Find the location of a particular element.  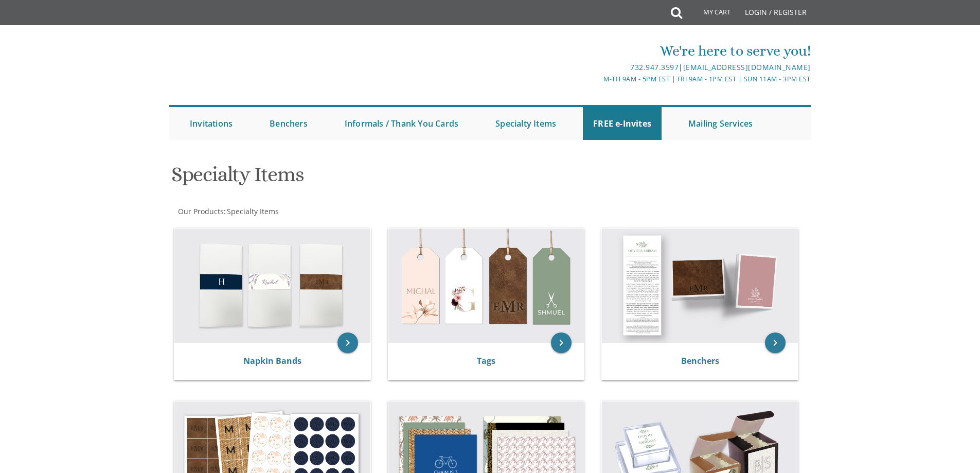

img: Benchers is located at coordinates (699, 286).